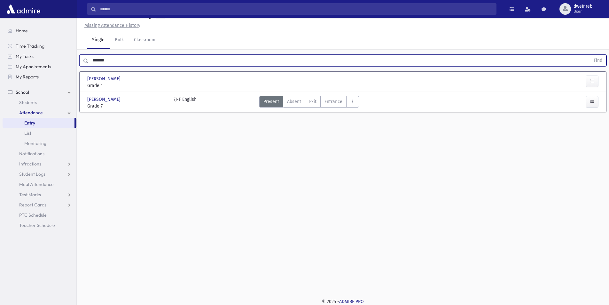 The image size is (609, 305). I want to click on a: Attendance, so click(39, 113).